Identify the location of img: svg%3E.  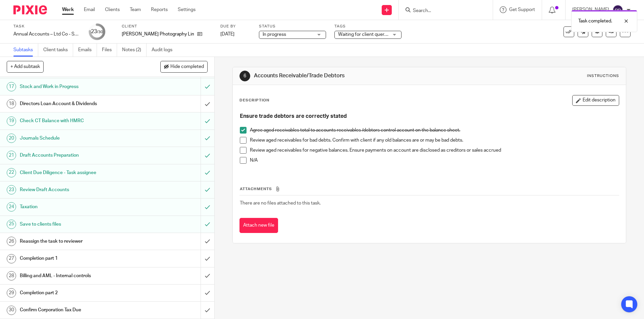
(617, 10).